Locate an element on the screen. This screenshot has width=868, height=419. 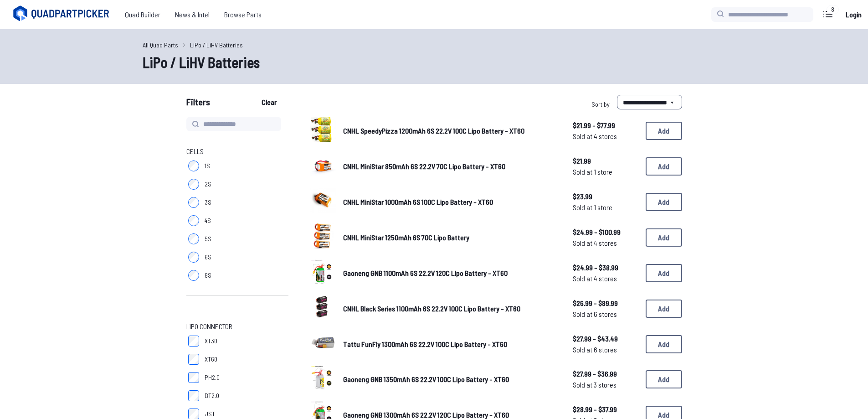
a: All Quad Parts is located at coordinates (160, 45).